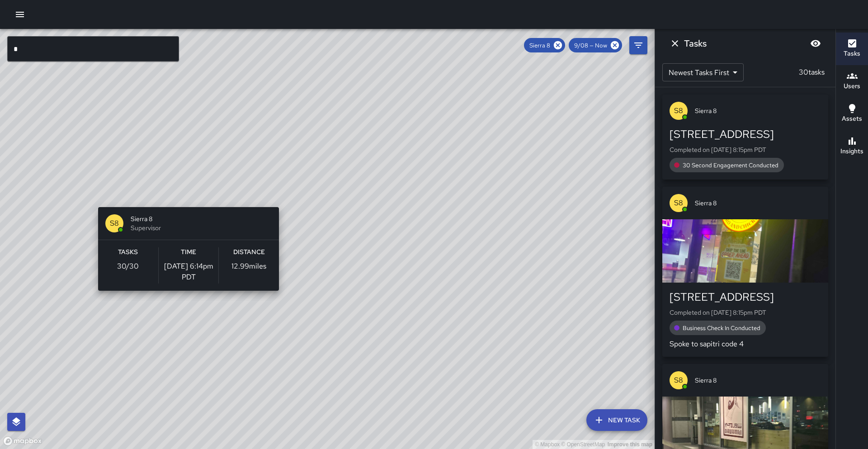 The image size is (868, 449). What do you see at coordinates (544, 45) in the screenshot?
I see `div: Sierra 8` at bounding box center [544, 45].